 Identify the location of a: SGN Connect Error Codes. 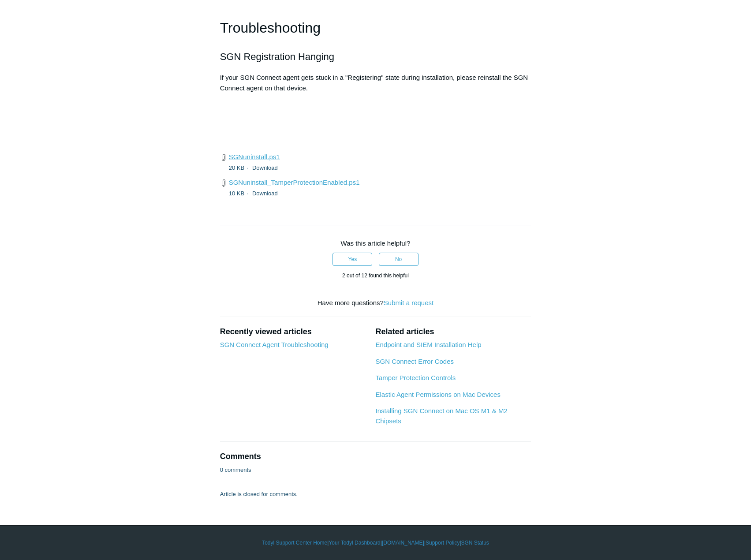
(415, 361).